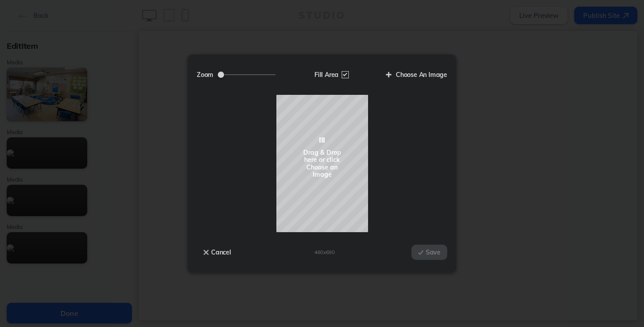 Image resolution: width=644 pixels, height=327 pixels. What do you see at coordinates (429, 252) in the screenshot?
I see `button: Save` at bounding box center [429, 252].